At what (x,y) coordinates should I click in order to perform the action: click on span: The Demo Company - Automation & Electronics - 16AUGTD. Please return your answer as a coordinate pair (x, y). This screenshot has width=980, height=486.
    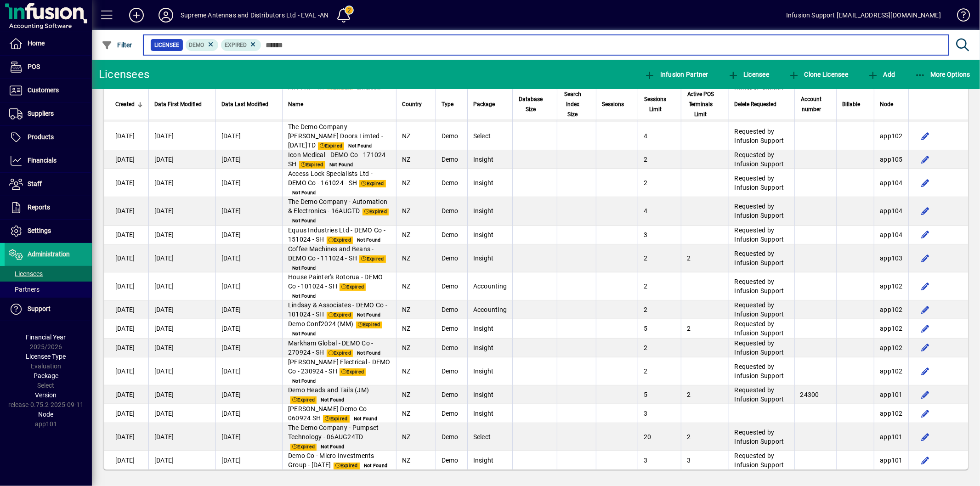
    Looking at the image, I should click on (338, 206).